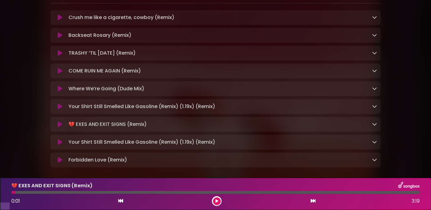 The width and height of the screenshot is (431, 210). Describe the element at coordinates (121, 18) in the screenshot. I see `p: Crush me like a cigarette, cowboy (Remix)` at that location.